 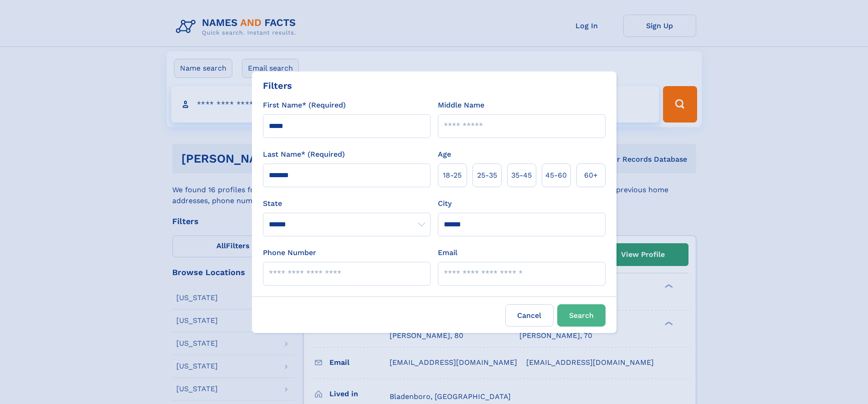 I want to click on span: 35‑45, so click(x=521, y=175).